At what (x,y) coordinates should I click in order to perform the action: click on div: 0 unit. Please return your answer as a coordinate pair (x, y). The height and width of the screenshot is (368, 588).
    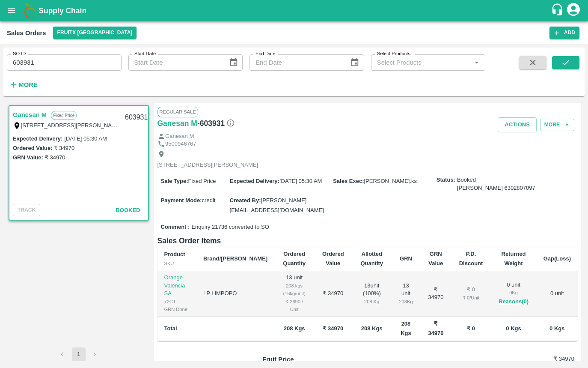
    Looking at the image, I should click on (513, 294).